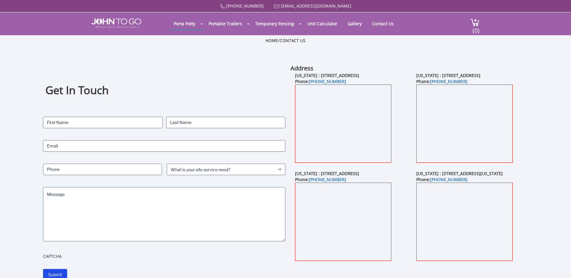  Describe the element at coordinates (164, 146) in the screenshot. I see `input: Email` at that location.